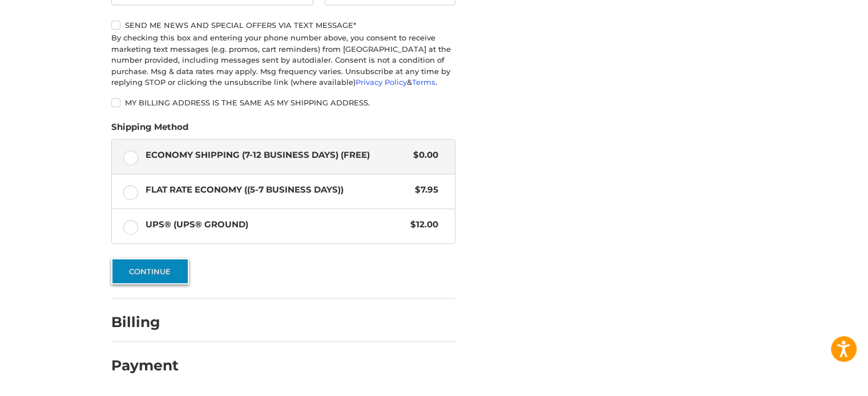 This screenshot has width=868, height=396. What do you see at coordinates (423, 190) in the screenshot?
I see `span: $7.95` at bounding box center [423, 190].